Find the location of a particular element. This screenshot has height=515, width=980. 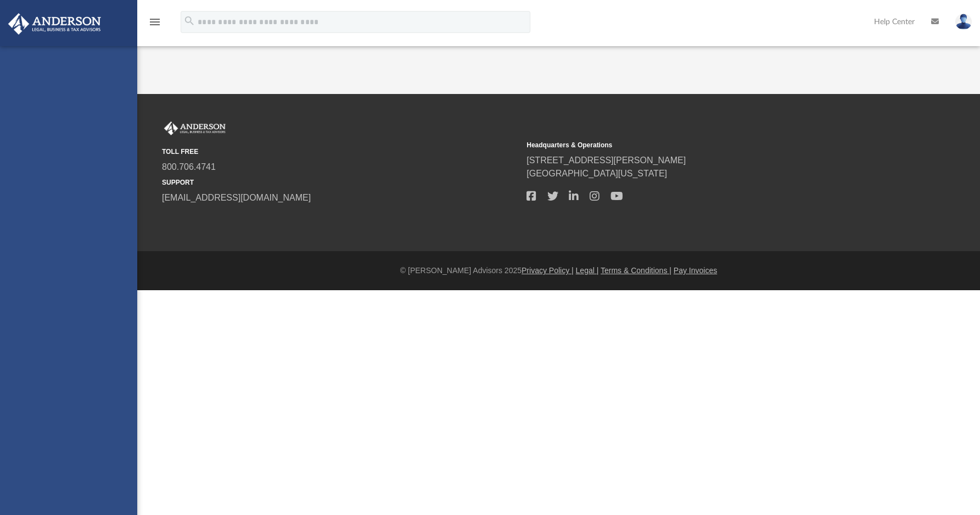

a: 800.706.4741 is located at coordinates (189, 166).